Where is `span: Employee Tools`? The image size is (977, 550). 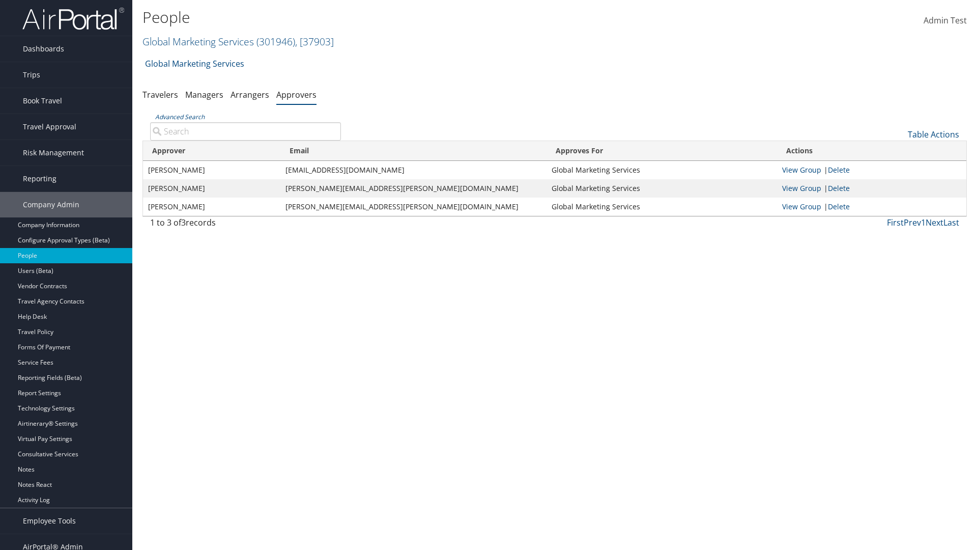 span: Employee Tools is located at coordinates (49, 521).